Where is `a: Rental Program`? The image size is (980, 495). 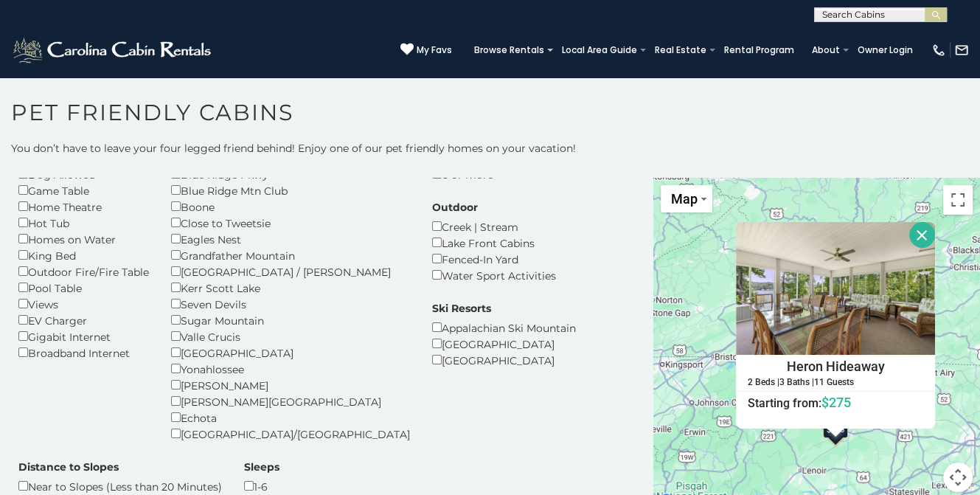 a: Rental Program is located at coordinates (759, 50).